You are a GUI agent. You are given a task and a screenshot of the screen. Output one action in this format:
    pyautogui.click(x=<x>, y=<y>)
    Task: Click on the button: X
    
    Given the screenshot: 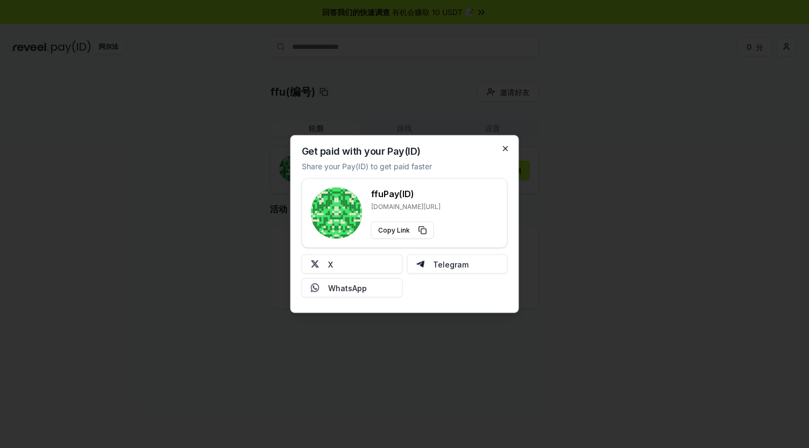 What is the action you would take?
    pyautogui.click(x=352, y=264)
    